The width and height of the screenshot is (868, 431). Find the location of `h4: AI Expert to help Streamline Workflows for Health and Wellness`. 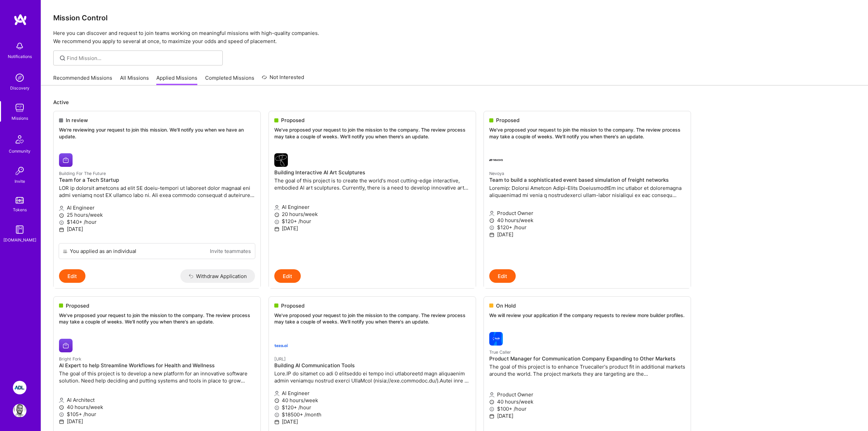

h4: AI Expert to help Streamline Workflows for Health and Wellness is located at coordinates (157, 366).